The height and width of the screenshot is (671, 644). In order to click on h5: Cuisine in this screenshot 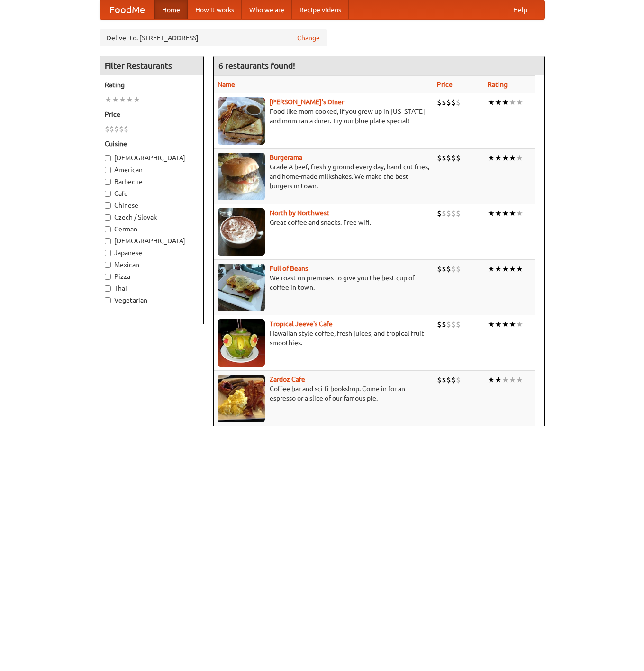, I will do `click(151, 144)`.